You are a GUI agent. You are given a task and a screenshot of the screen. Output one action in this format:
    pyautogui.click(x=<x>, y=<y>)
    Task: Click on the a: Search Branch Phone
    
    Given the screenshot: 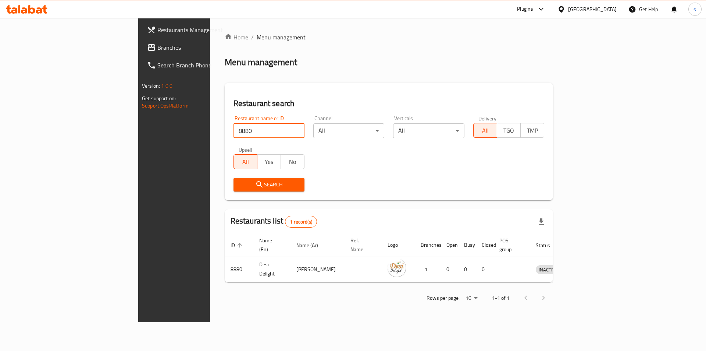 What is the action you would take?
    pyautogui.click(x=199, y=65)
    